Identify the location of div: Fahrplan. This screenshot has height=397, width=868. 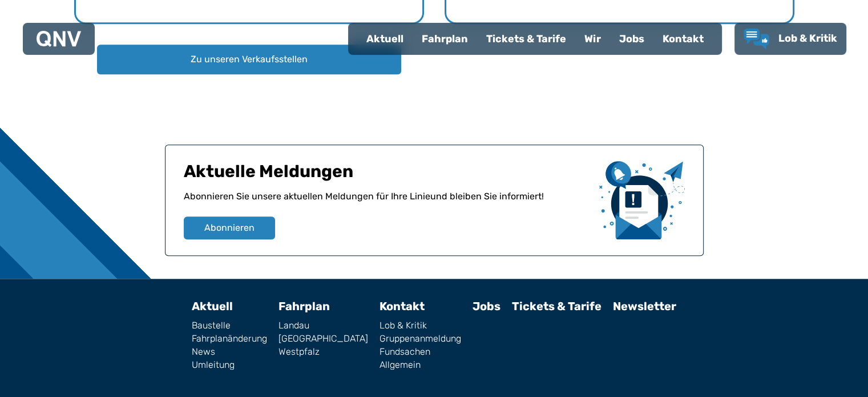
(444, 39).